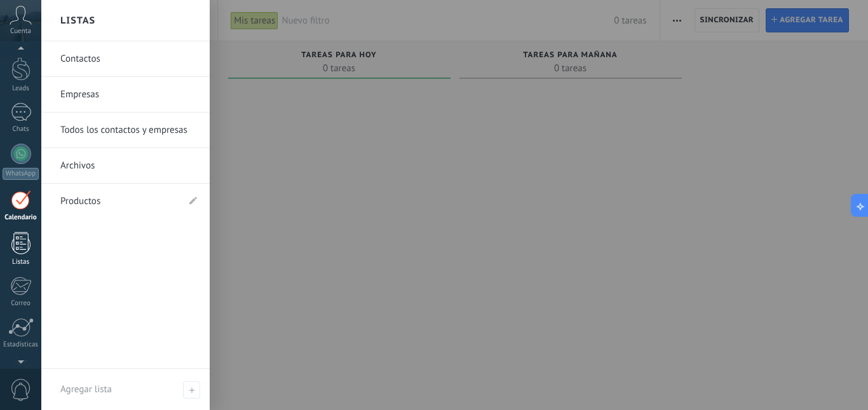 The width and height of the screenshot is (868, 410). I want to click on a: Productos, so click(119, 201).